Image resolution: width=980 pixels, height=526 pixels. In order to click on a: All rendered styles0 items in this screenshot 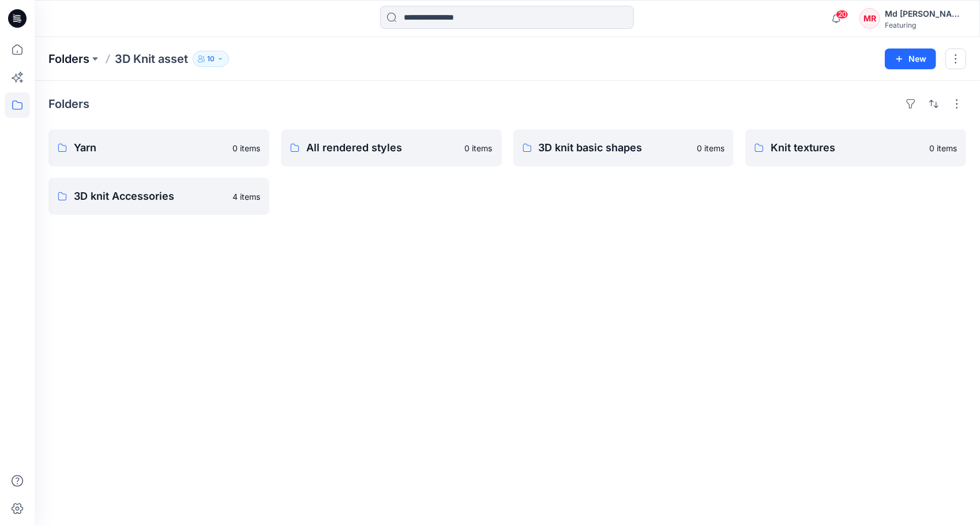, I will do `click(391, 147)`.